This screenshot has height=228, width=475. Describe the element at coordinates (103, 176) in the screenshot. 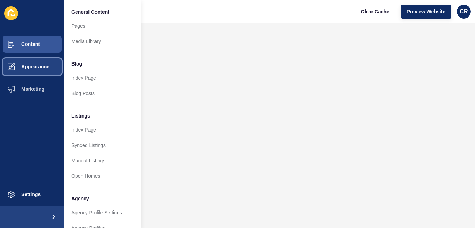

I see `a: Open Homes` at that location.